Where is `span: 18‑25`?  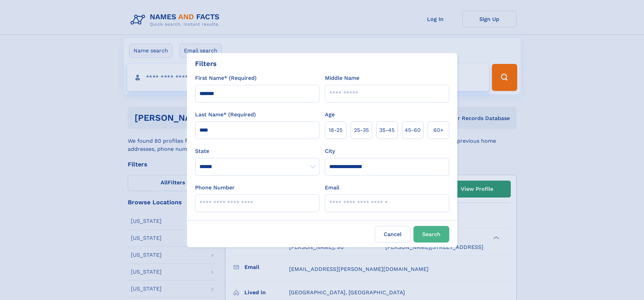
span: 18‑25 is located at coordinates (335, 130).